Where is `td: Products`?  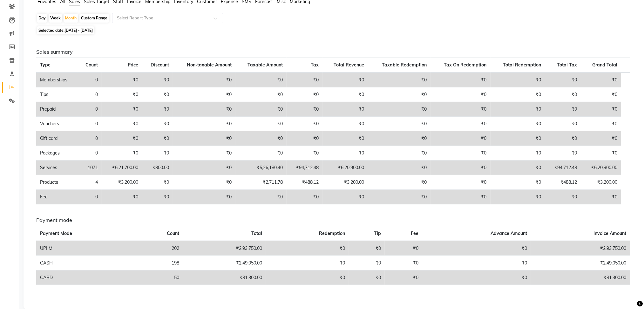
td: Products is located at coordinates (57, 182).